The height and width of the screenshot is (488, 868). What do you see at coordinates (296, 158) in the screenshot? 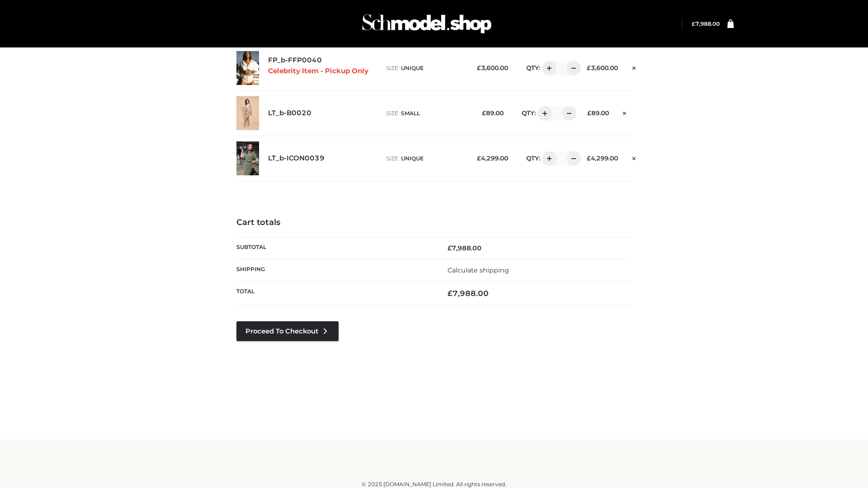
I see `a: LT_b-ICON0039` at bounding box center [296, 158].